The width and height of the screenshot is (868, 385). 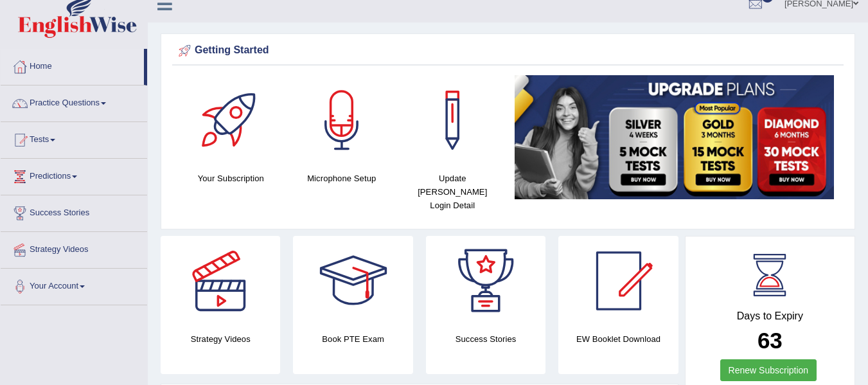 What do you see at coordinates (72, 65) in the screenshot?
I see `a: Home` at bounding box center [72, 65].